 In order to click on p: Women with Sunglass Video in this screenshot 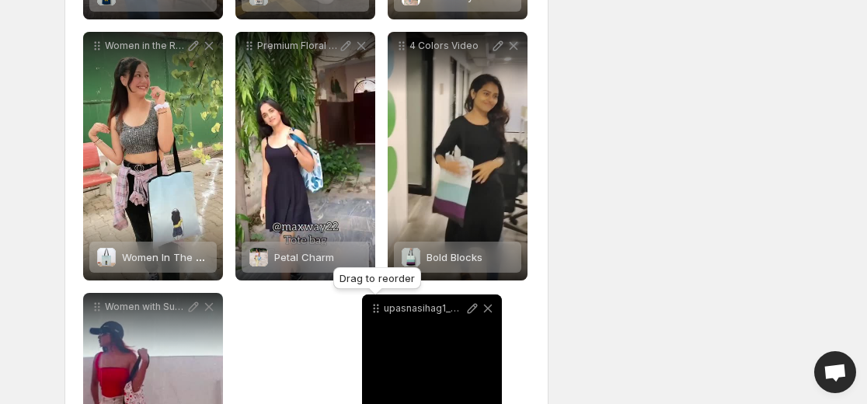, I will do `click(145, 307)`.